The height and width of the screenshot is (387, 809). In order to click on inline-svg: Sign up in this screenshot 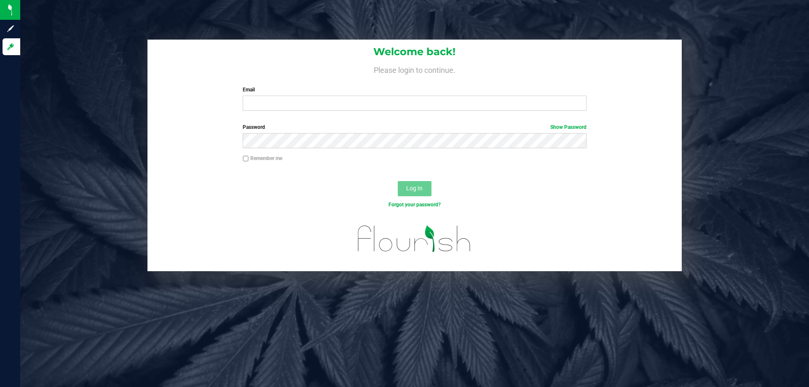, I will do `click(11, 29)`.